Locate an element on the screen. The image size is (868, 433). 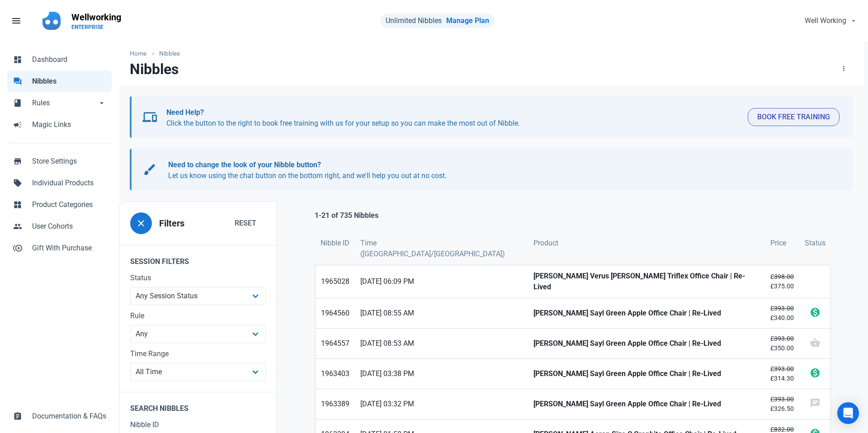
span: Store Settings is located at coordinates (69, 162).